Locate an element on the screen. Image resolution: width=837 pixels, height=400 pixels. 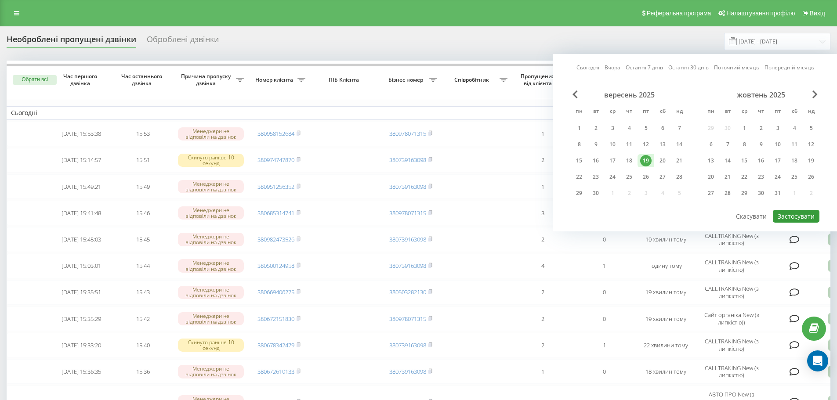
div: Оброблені дзвінки is located at coordinates (183, 41).